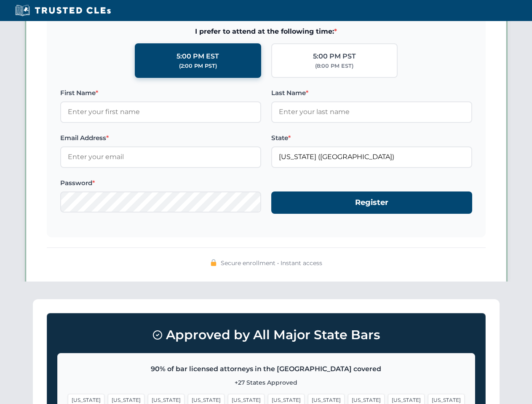 This screenshot has height=404, width=532. I want to click on label: Last Name, so click(371, 93).